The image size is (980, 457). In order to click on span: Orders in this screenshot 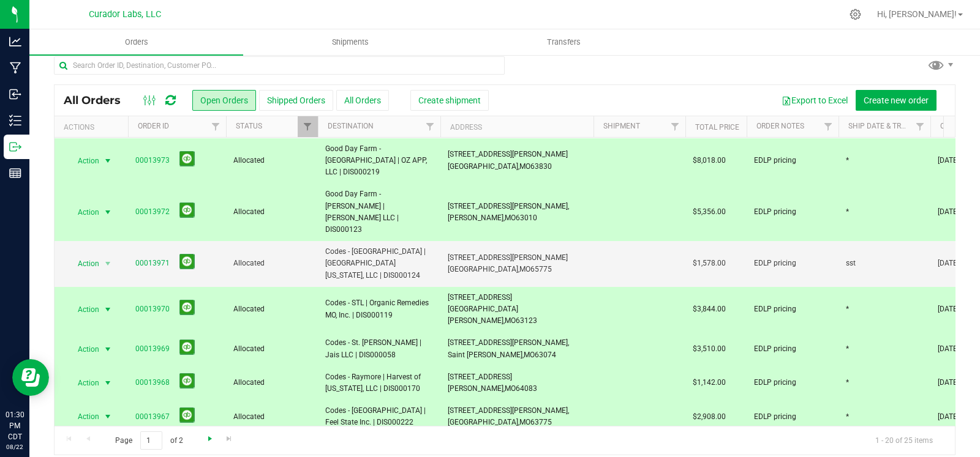, I will do `click(136, 42)`.